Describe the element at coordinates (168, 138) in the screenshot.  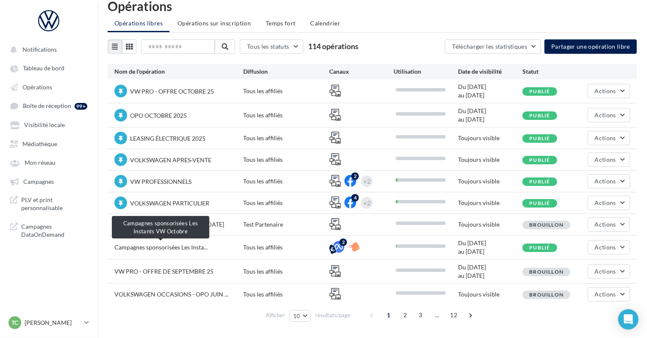
I see `span: LEASING ÉLECTRIQUE 2025` at that location.